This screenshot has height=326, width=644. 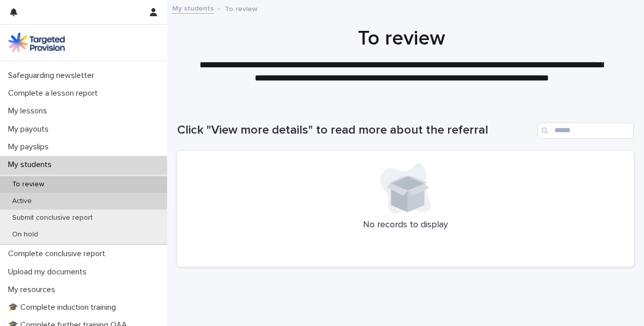 I want to click on p: My payouts, so click(x=30, y=129).